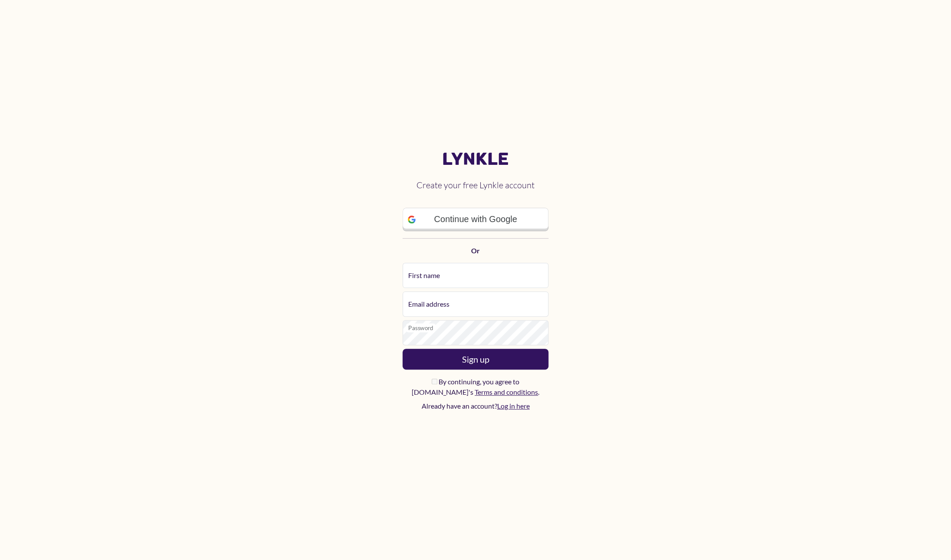  What do you see at coordinates (476, 250) in the screenshot?
I see `strong: Or` at bounding box center [476, 250].